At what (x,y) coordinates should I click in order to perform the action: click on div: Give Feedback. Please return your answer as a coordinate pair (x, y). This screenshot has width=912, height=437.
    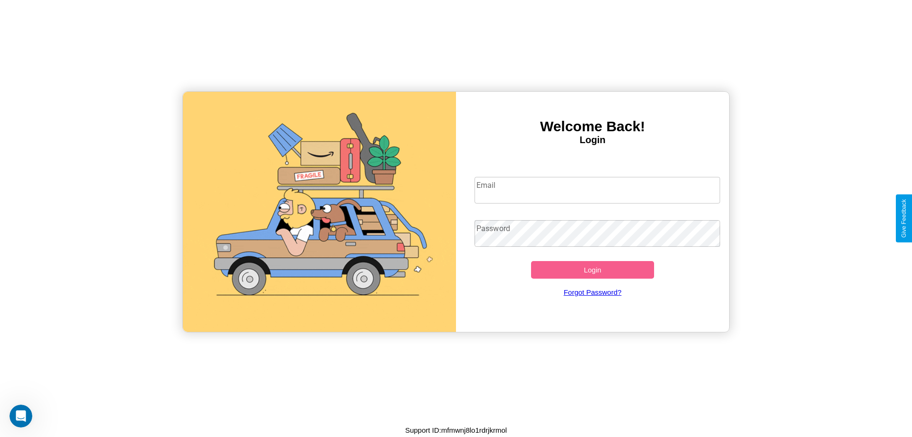
    Looking at the image, I should click on (904, 218).